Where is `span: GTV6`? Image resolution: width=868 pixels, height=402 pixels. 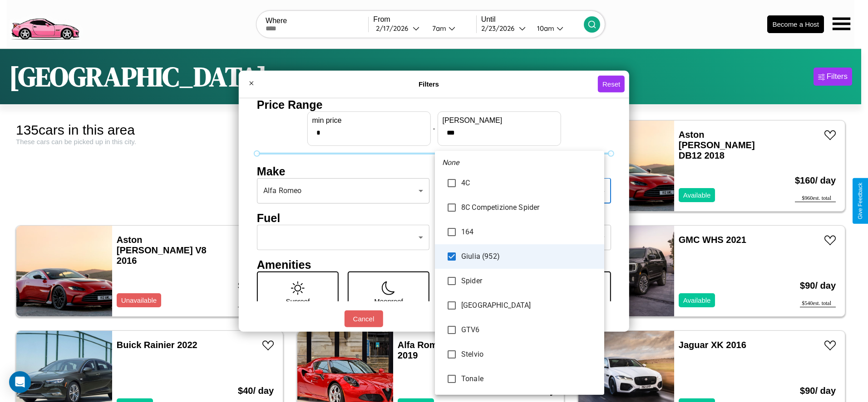
span: GTV6 is located at coordinates (529, 330).